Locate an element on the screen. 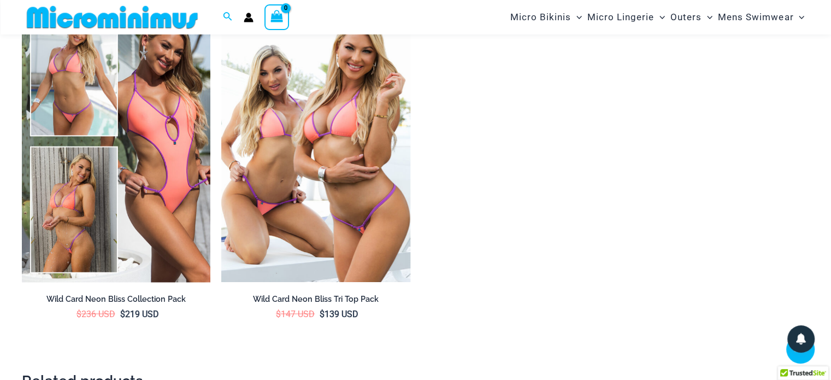 This screenshot has height=380, width=831. span: Micro Bikinis is located at coordinates (540, 17).